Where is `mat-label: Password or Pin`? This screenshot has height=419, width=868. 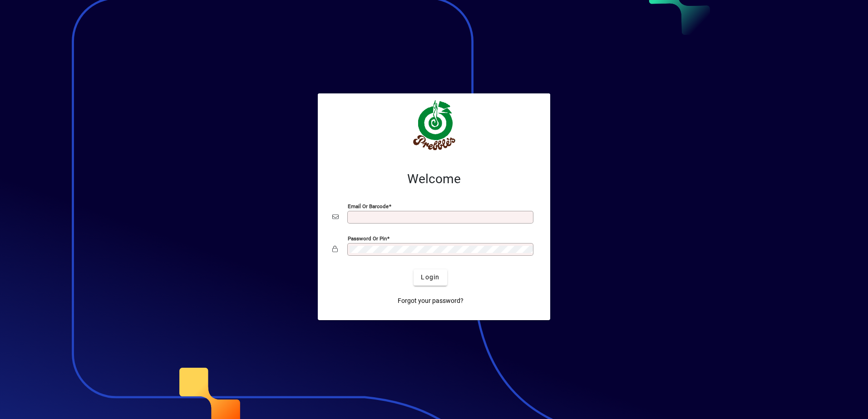 mat-label: Password or Pin is located at coordinates (367, 238).